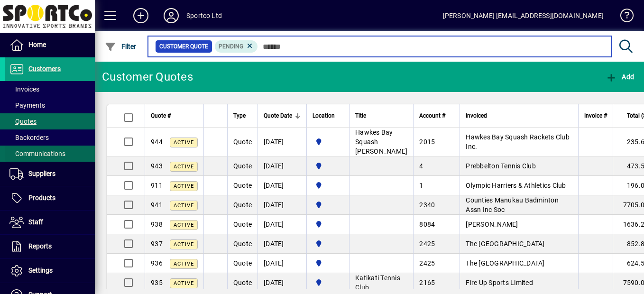  I want to click on span: 2015, so click(427, 142).